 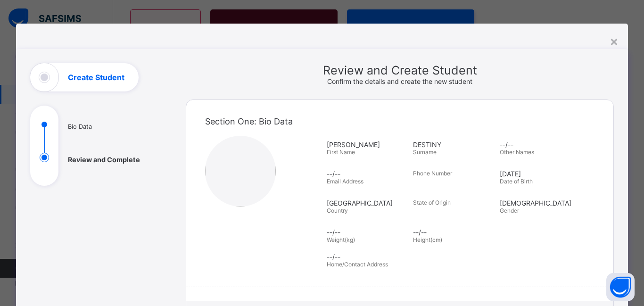 What do you see at coordinates (345, 181) in the screenshot?
I see `span: Email Address` at bounding box center [345, 181].